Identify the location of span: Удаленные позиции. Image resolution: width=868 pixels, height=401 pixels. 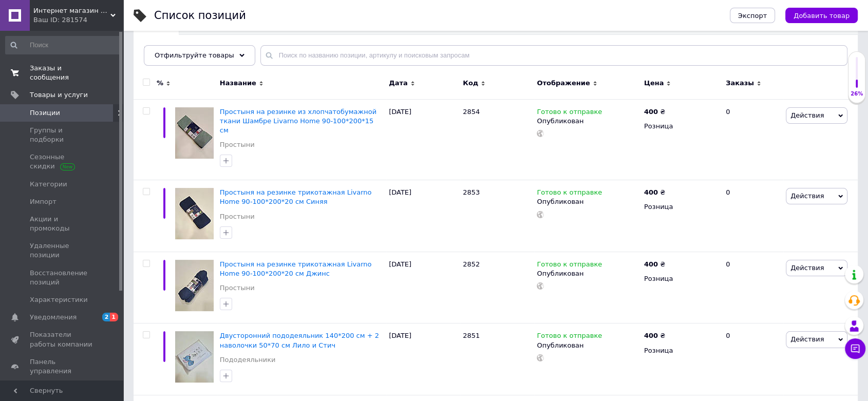
(62, 250).